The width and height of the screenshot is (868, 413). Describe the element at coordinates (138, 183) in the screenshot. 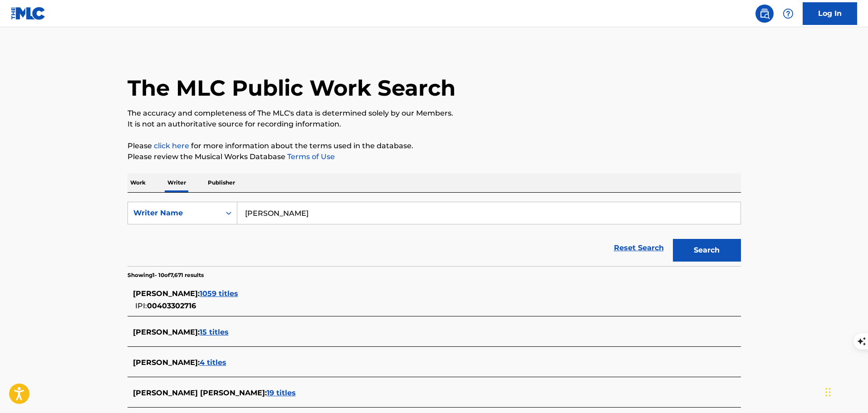

I see `p: Work` at that location.